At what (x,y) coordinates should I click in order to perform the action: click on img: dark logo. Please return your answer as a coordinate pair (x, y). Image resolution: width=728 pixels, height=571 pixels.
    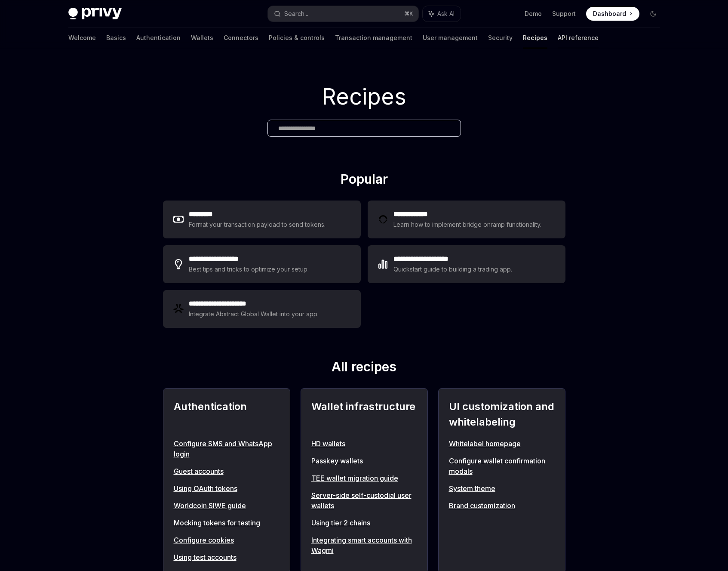
    Looking at the image, I should click on (95, 14).